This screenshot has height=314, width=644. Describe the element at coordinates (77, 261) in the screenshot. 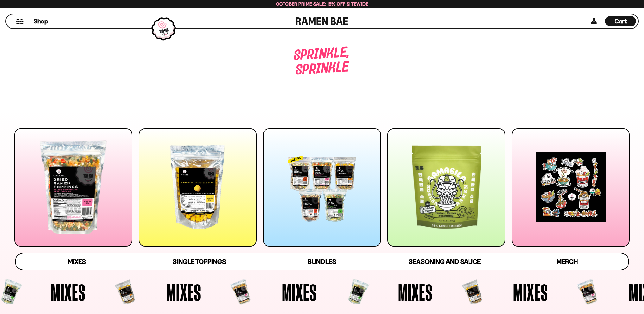

I see `a: Mixes` at that location.